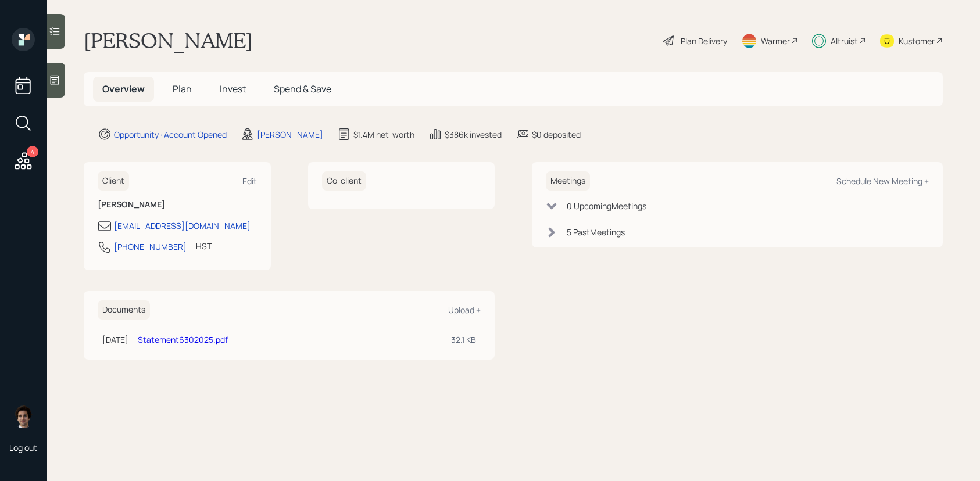 The image size is (980, 481). What do you see at coordinates (23, 447) in the screenshot?
I see `div: Log out` at bounding box center [23, 447].